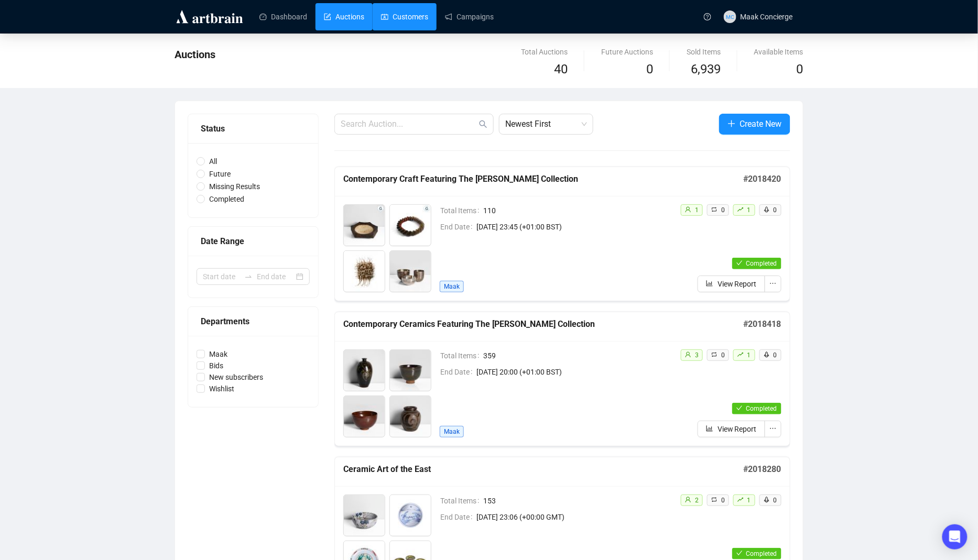 The height and width of the screenshot is (560, 978). I want to click on span: Missing Results, so click(235, 186).